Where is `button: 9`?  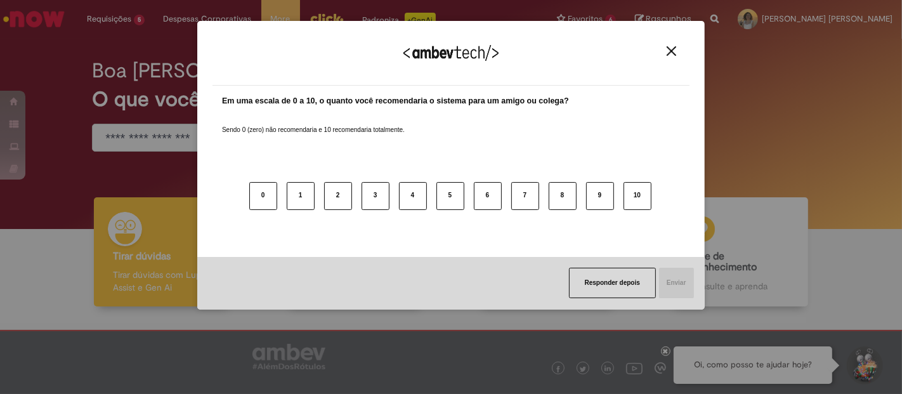 button: 9 is located at coordinates (600, 196).